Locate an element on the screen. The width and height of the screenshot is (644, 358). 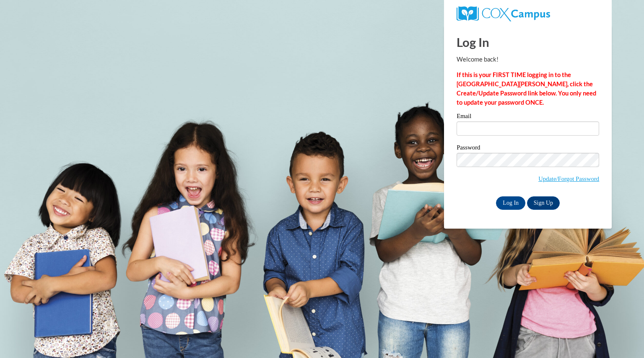
input: Log In is located at coordinates (510, 203).